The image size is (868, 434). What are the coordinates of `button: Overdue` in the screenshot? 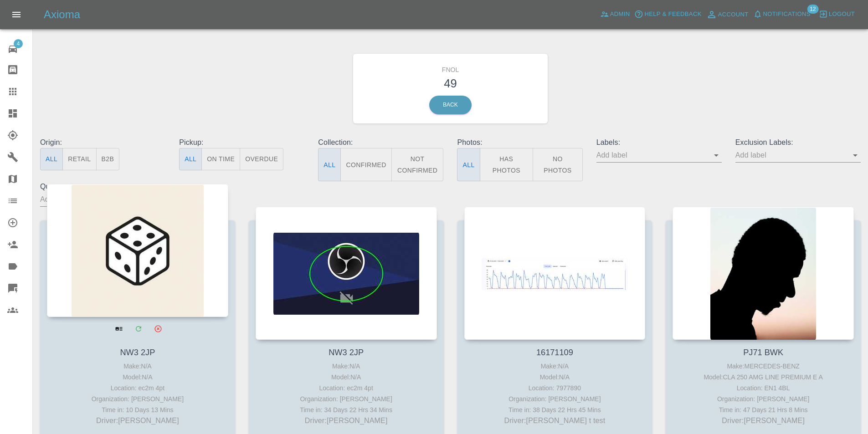 It's located at (261, 159).